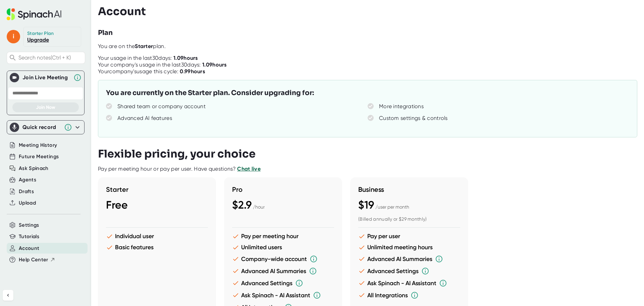 The image size is (644, 306). Describe the element at coordinates (39, 156) in the screenshot. I see `button: Future Meetings` at that location.